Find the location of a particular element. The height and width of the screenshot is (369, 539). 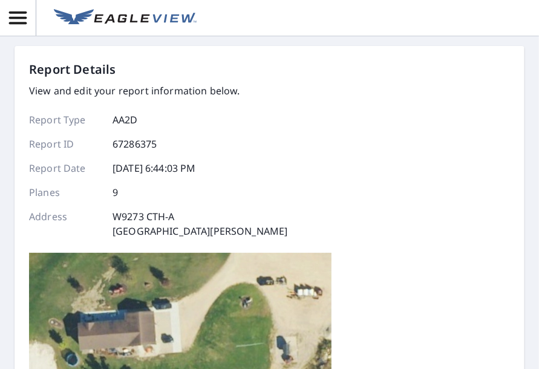

p: Report ID is located at coordinates (65, 144).